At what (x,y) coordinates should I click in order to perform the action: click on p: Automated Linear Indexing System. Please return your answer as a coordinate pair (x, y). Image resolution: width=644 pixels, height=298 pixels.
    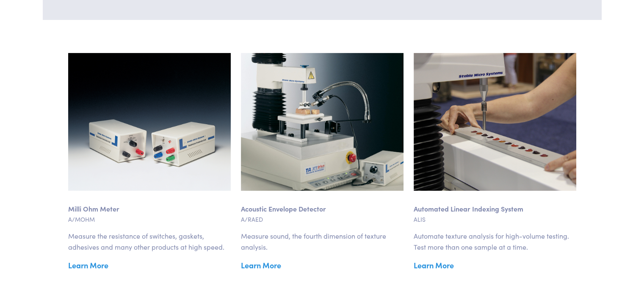
    Looking at the image, I should click on (495, 203).